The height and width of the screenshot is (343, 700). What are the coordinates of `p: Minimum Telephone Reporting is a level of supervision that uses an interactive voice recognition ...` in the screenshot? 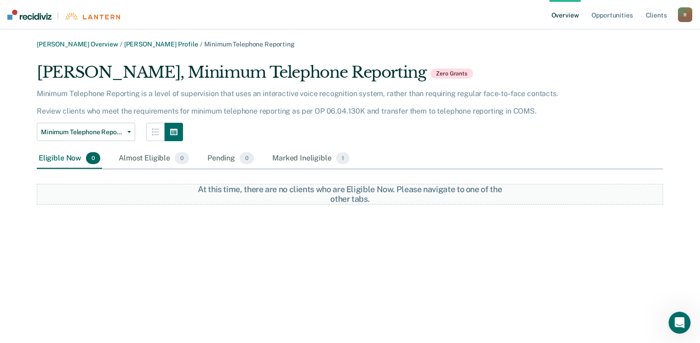 It's located at (298, 102).